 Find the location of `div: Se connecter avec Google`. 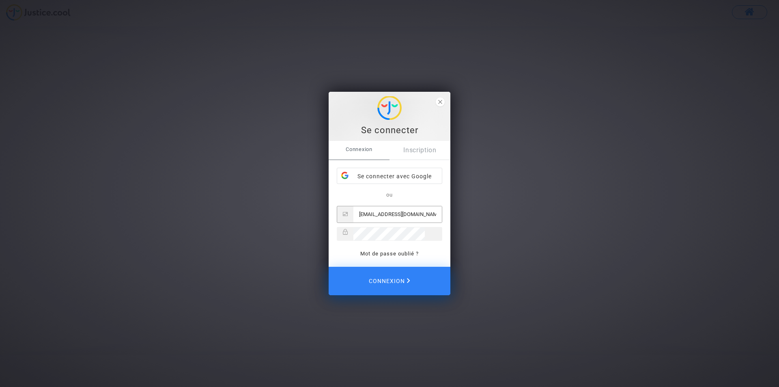

div: Se connecter avec Google is located at coordinates (390, 176).